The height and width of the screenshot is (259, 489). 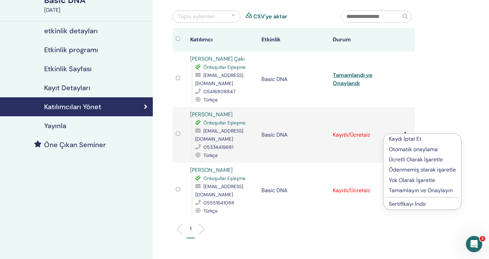 What do you see at coordinates (294, 40) in the screenshot?
I see `th: Etkinlik` at bounding box center [294, 40].